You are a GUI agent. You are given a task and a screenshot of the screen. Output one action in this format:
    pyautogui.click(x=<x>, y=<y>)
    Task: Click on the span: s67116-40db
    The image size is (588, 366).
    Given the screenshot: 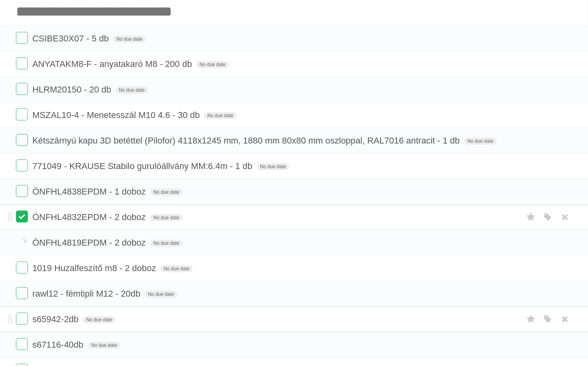 What is the action you would take?
    pyautogui.click(x=58, y=344)
    